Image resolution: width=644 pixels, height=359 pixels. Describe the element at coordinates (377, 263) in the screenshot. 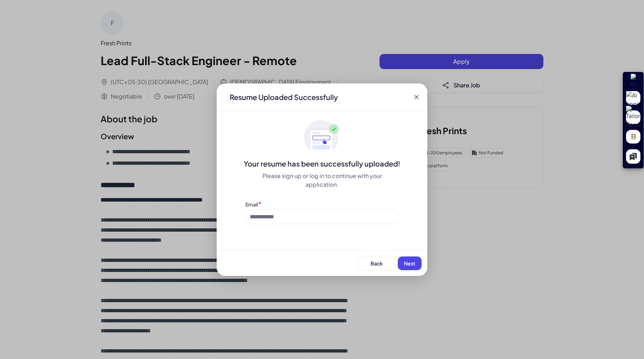

I see `button: Back` at that location.